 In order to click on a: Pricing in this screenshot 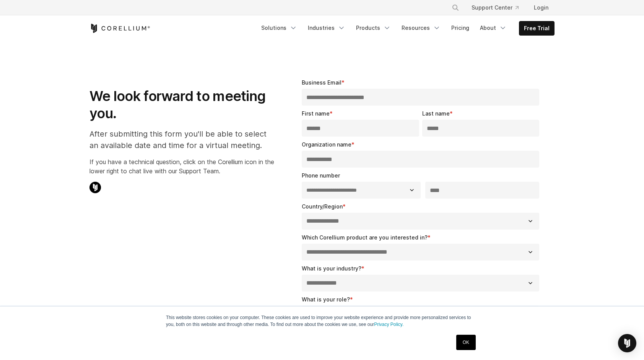, I will do `click(460, 28)`.